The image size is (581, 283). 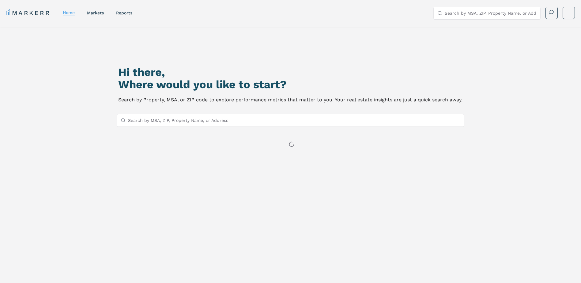 I want to click on h2: Where would you like to start?, so click(x=290, y=84).